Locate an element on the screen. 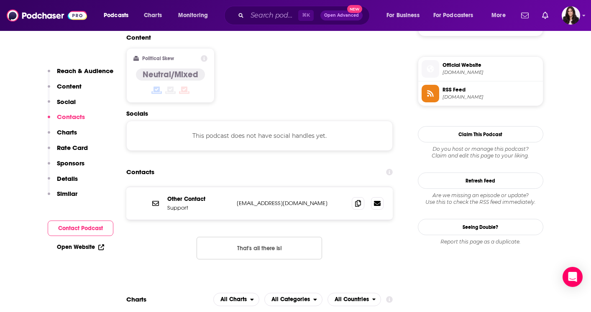  img: User Profile is located at coordinates (571, 15).